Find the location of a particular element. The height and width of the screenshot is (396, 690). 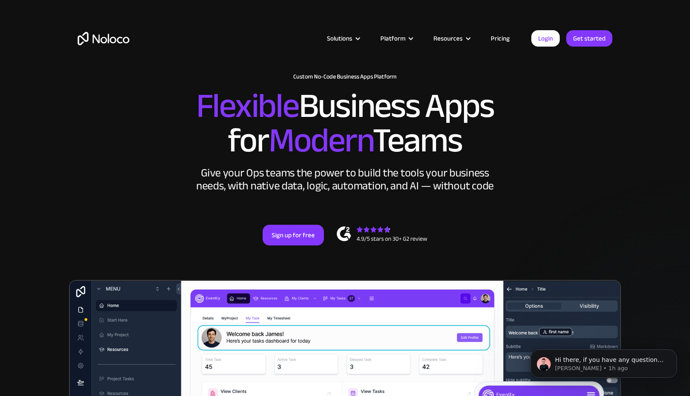

a: home is located at coordinates (104, 38).